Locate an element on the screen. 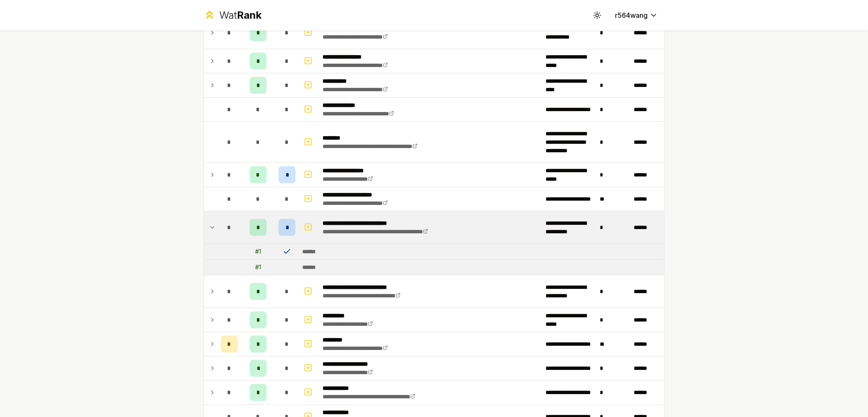 Image resolution: width=868 pixels, height=417 pixels. a: WatRank is located at coordinates (232, 15).